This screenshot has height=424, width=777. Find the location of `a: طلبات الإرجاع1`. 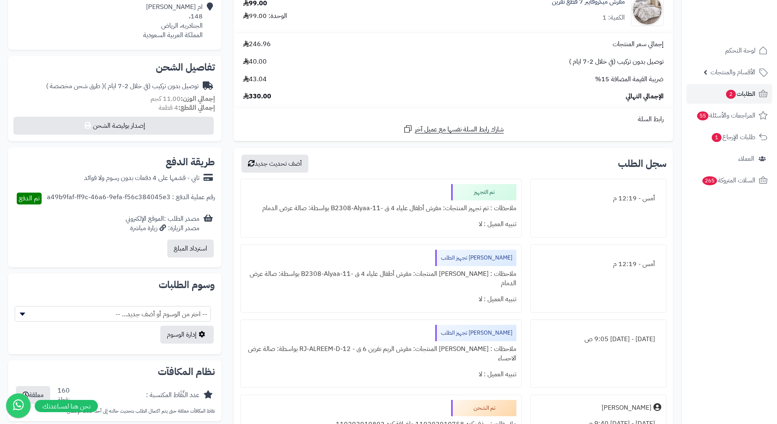

a: طلبات الإرجاع1 is located at coordinates (729, 137).